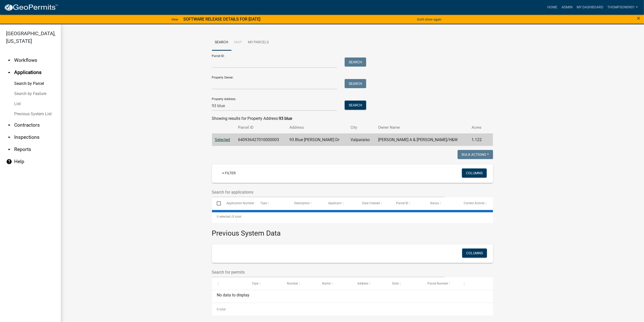 Image resolution: width=644 pixels, height=322 pixels. I want to click on td: 1.122, so click(477, 140).